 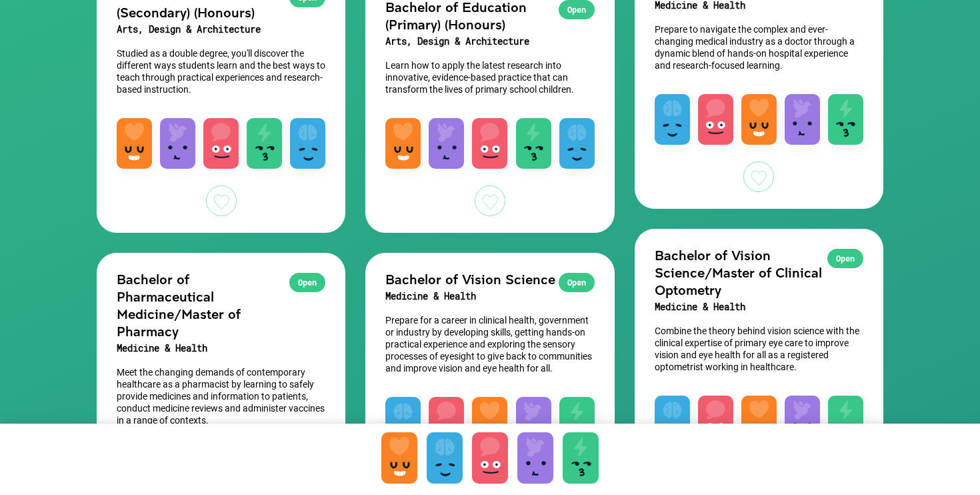 What do you see at coordinates (759, 272) in the screenshot?
I see `h2: Bachelor of Vision Science/Master of Clinical Optometry` at bounding box center [759, 272].